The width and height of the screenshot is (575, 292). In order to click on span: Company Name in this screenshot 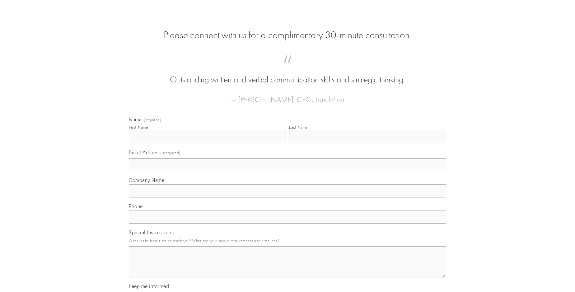, I will do `click(147, 180)`.